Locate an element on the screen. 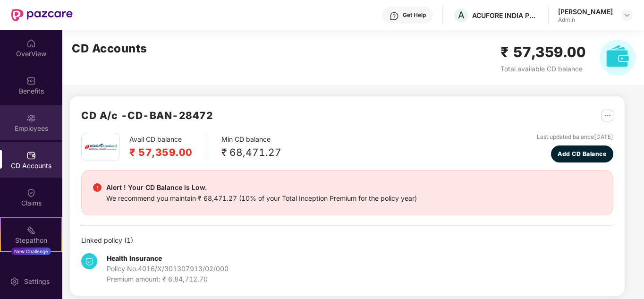  button: Add CD Balance is located at coordinates (582, 154).